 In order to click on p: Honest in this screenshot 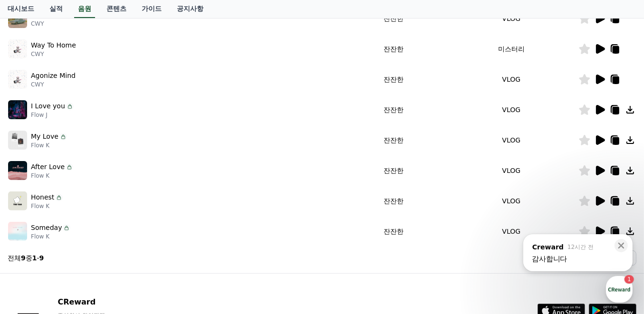, I will do `click(42, 197)`.